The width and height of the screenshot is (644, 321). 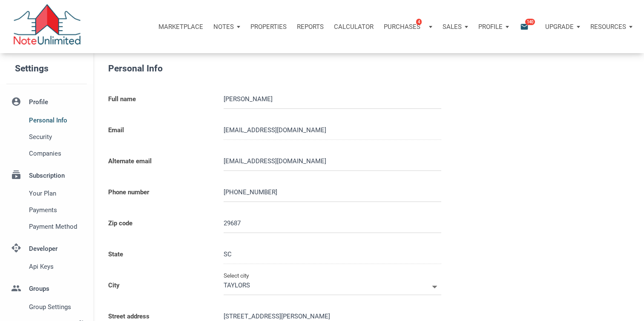 What do you see at coordinates (559, 27) in the screenshot?
I see `p: Upgrade` at bounding box center [559, 27].